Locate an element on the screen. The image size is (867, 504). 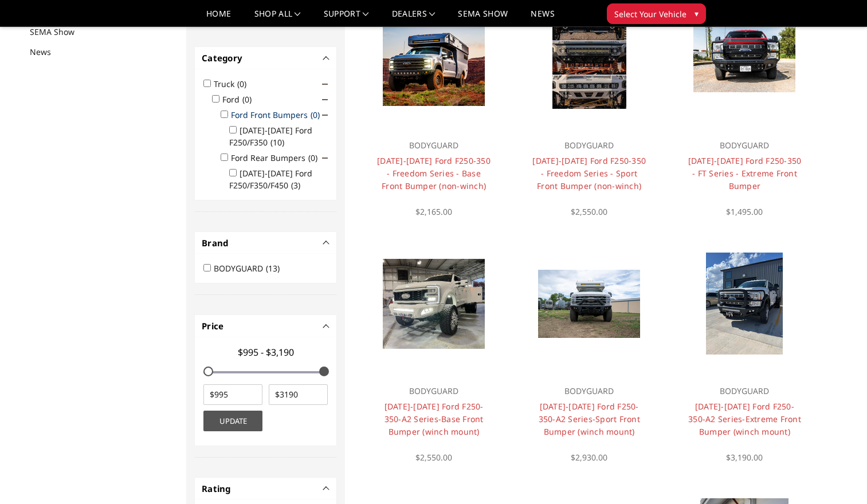
h4: Rating is located at coordinates (265, 488).